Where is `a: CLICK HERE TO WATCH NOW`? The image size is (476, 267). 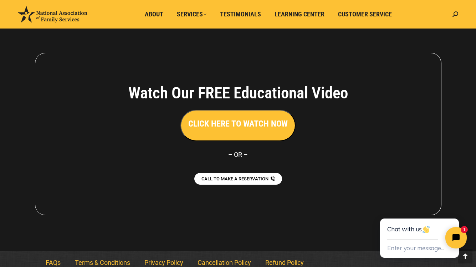
a: CLICK HERE TO WATCH NOW is located at coordinates (238, 124).